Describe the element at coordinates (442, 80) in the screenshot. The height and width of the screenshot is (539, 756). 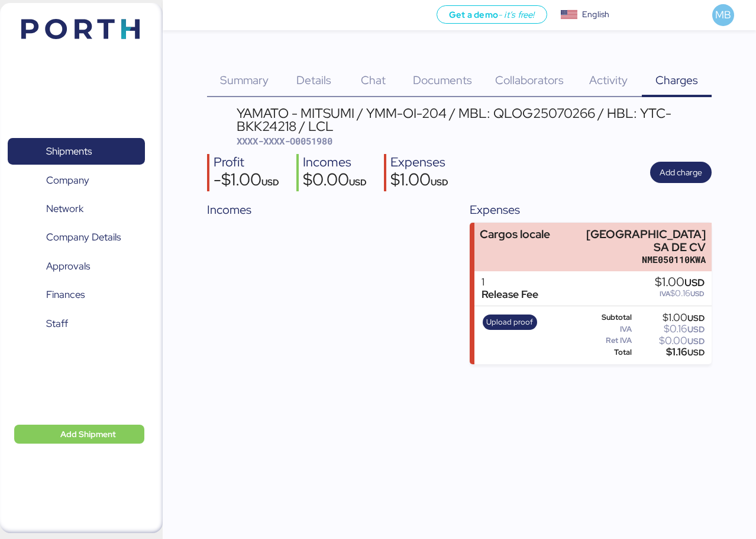
I see `span: Documents` at that location.